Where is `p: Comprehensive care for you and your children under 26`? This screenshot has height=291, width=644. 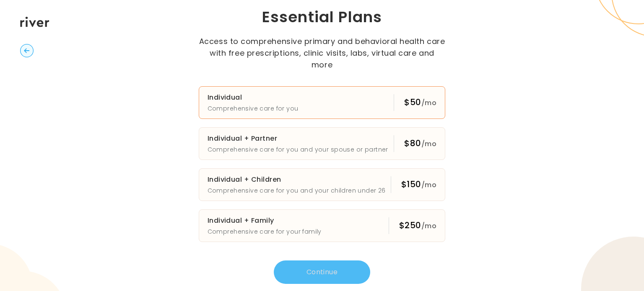
p: Comprehensive care for you and your children under 26 is located at coordinates (296, 190).